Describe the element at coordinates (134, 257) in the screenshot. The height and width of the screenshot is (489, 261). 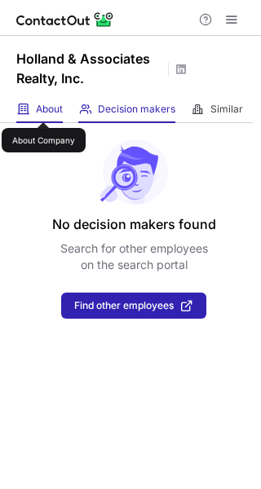
I see `p: Search for other employees on the search portal` at that location.